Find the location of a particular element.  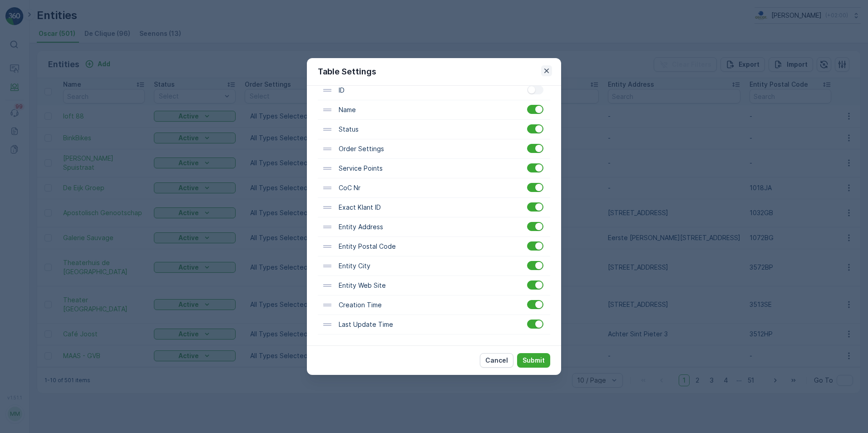

p: Status is located at coordinates (348, 129).